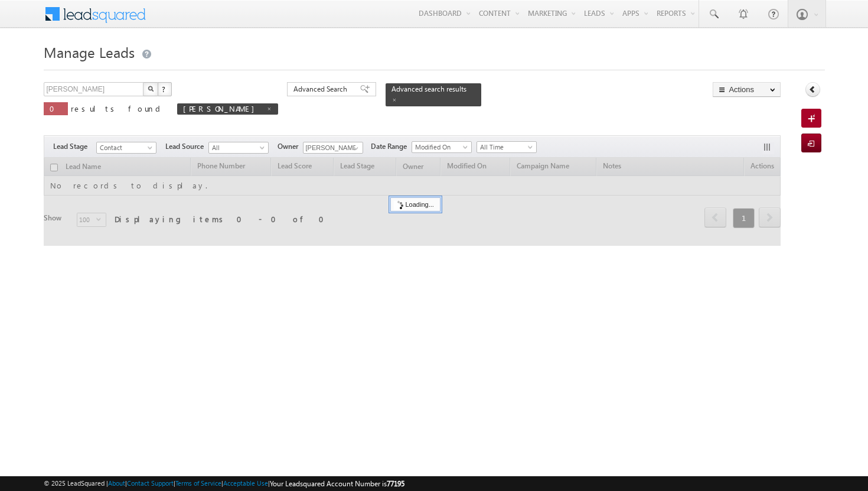 The height and width of the screenshot is (491, 868). I want to click on span: Manage Leads, so click(89, 52).